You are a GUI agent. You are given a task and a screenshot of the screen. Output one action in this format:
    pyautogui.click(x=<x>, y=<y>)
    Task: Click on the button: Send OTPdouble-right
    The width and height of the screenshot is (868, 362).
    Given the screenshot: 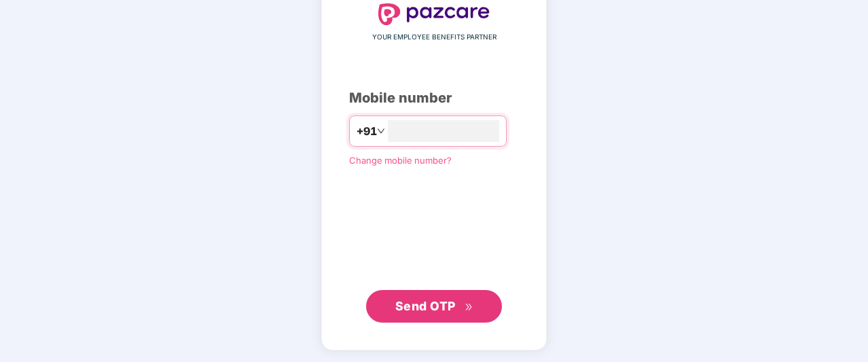 What is the action you would take?
    pyautogui.click(x=434, y=306)
    